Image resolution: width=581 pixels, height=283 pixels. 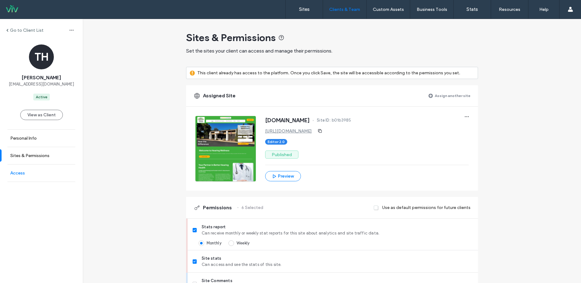 I want to click on span: Permissions, so click(x=217, y=208).